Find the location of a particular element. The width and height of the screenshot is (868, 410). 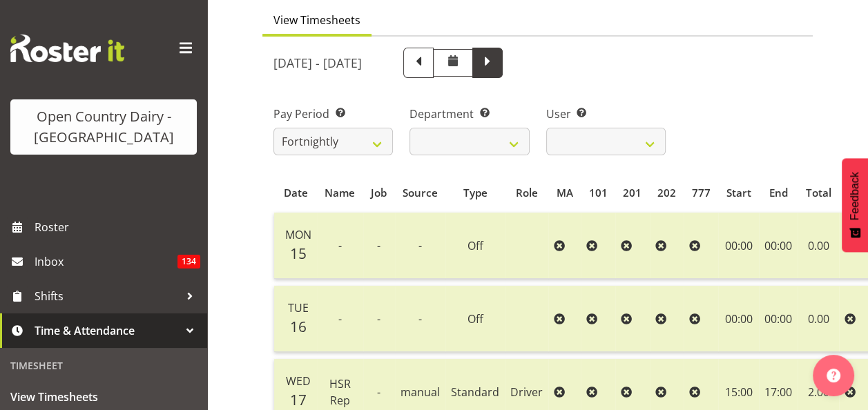

span: Time & Attendance is located at coordinates (107, 331).